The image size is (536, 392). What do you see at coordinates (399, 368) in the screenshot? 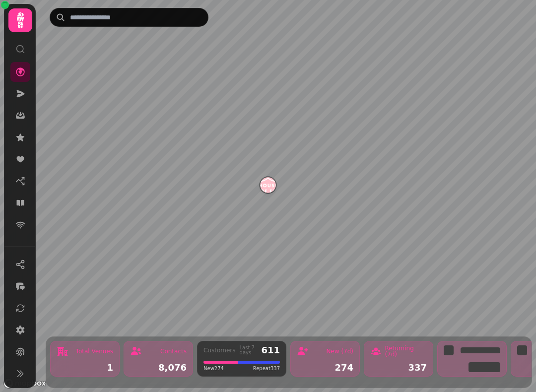
I see `div: 337` at bounding box center [399, 368].